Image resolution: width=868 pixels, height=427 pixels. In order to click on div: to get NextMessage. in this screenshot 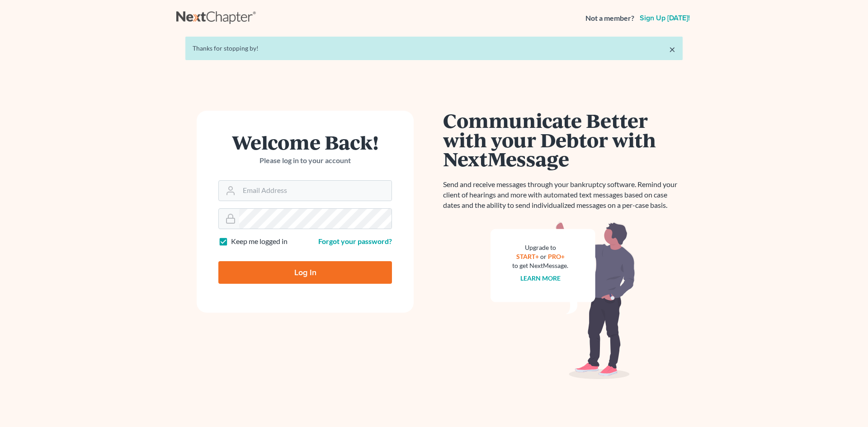, I will do `click(540, 266)`.